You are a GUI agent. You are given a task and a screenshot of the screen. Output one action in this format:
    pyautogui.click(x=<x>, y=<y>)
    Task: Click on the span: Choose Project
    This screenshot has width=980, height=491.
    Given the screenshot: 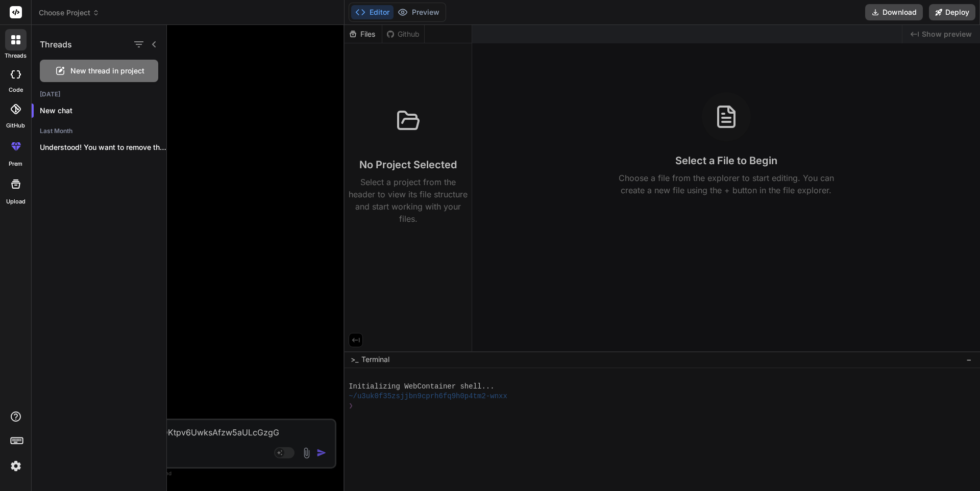 What is the action you would take?
    pyautogui.click(x=69, y=13)
    